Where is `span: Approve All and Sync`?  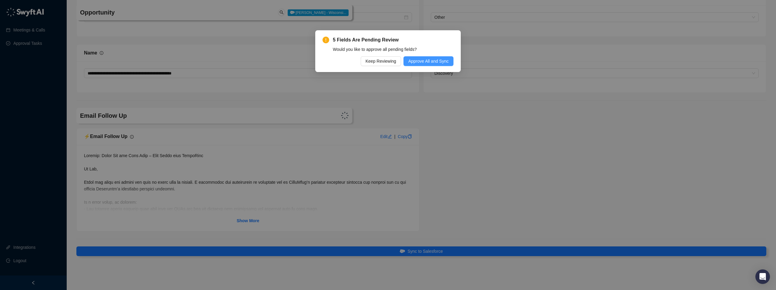
span: Approve All and Sync is located at coordinates (428, 61).